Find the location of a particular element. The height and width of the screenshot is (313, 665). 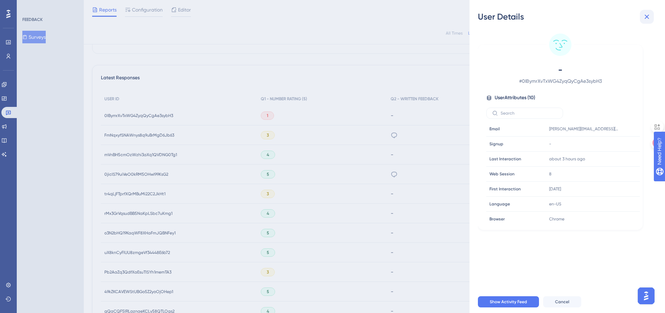

time: about 3 hours ago is located at coordinates (567, 159).